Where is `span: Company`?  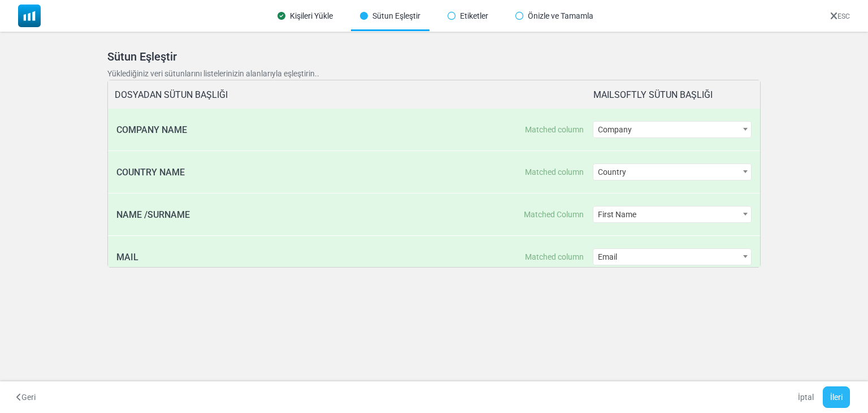 span: Company is located at coordinates (672, 130).